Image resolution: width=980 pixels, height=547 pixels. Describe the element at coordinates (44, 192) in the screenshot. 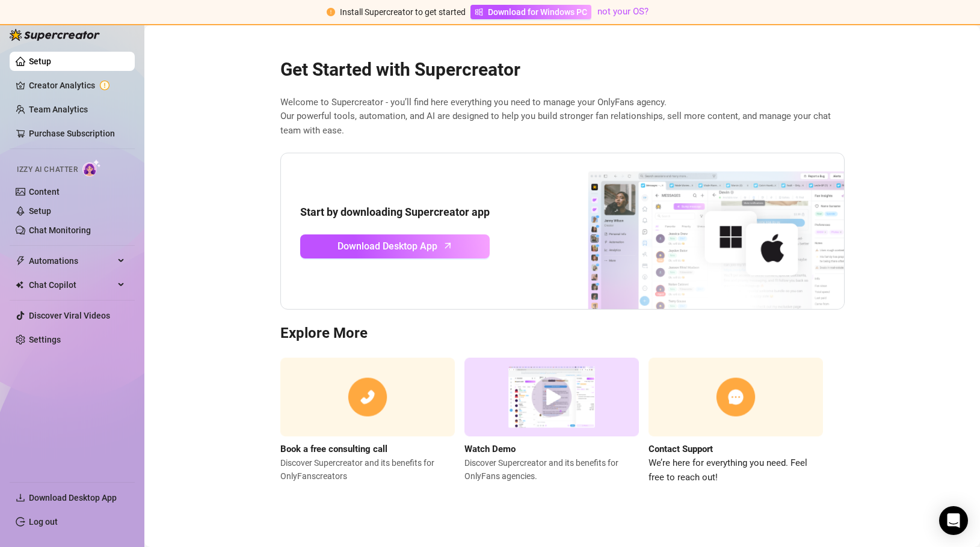

I see `a: Content` at that location.